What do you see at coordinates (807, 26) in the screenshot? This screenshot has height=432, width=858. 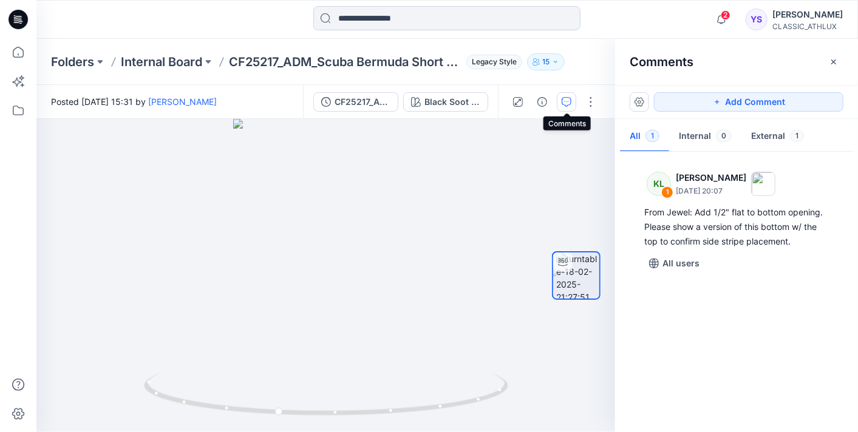 I see `div: CLASSIC_ATHLUX` at bounding box center [807, 26].